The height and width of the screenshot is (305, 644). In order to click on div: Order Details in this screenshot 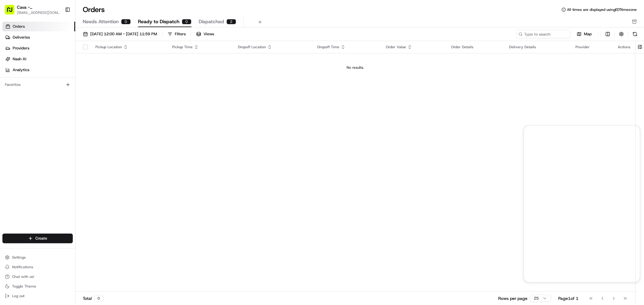, I will do `click(475, 47)`.